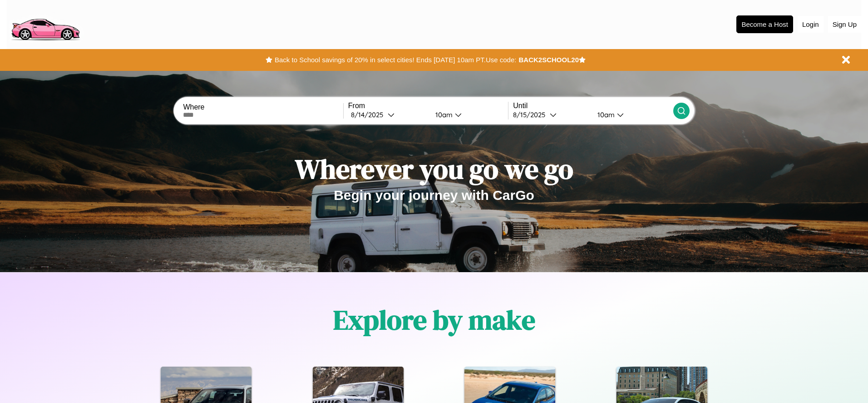  I want to click on label: Where, so click(263, 107).